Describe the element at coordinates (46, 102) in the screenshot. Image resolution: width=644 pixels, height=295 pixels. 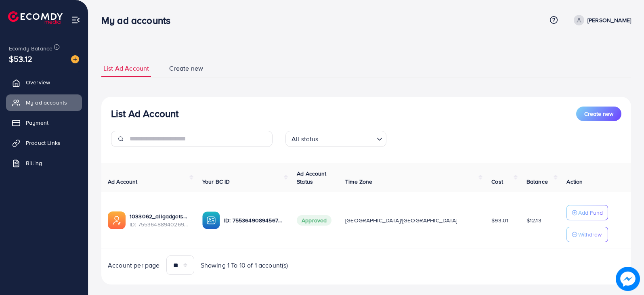
I see `span: My ad accounts` at that location.